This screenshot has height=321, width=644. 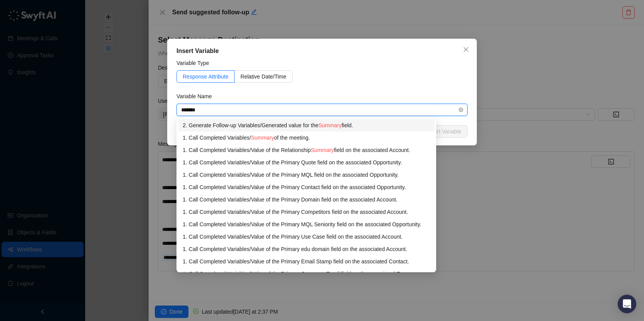 I want to click on span: close-circle, so click(x=461, y=110).